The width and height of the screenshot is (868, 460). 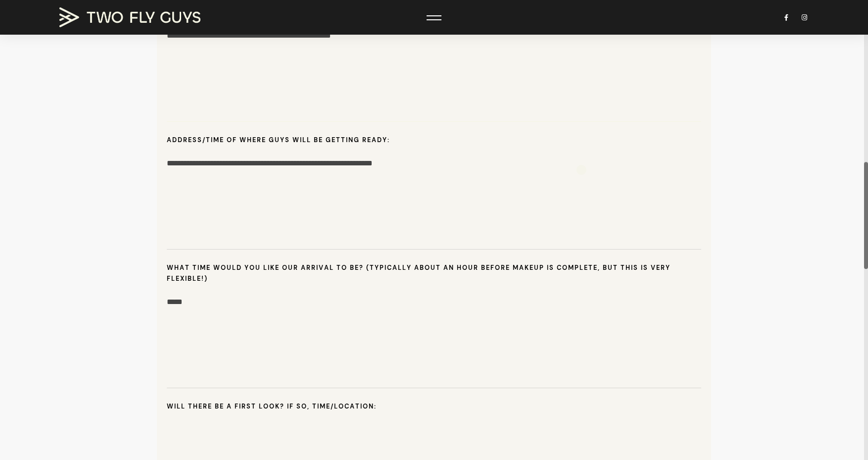 What do you see at coordinates (434, 200) in the screenshot?
I see `textarea: Address/Time of where guys will be getting ready:` at bounding box center [434, 200].